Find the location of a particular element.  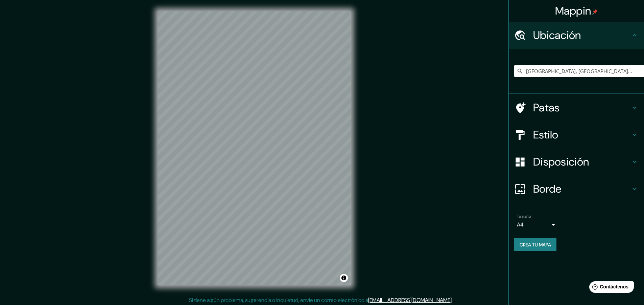

div: Estilo is located at coordinates (576, 134).